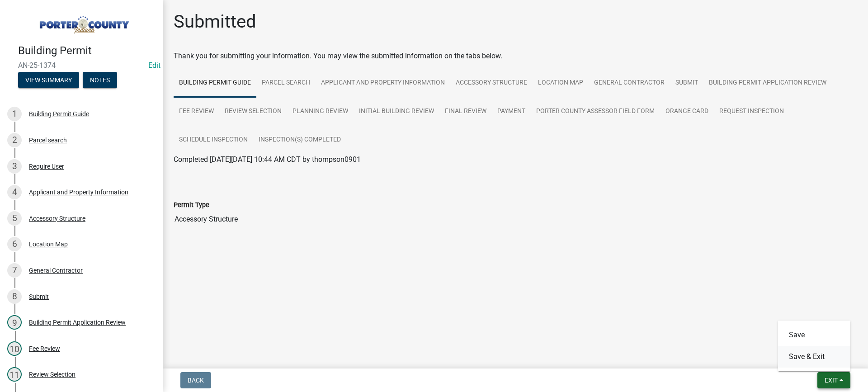  Describe the element at coordinates (46, 166) in the screenshot. I see `div: Require User` at that location.